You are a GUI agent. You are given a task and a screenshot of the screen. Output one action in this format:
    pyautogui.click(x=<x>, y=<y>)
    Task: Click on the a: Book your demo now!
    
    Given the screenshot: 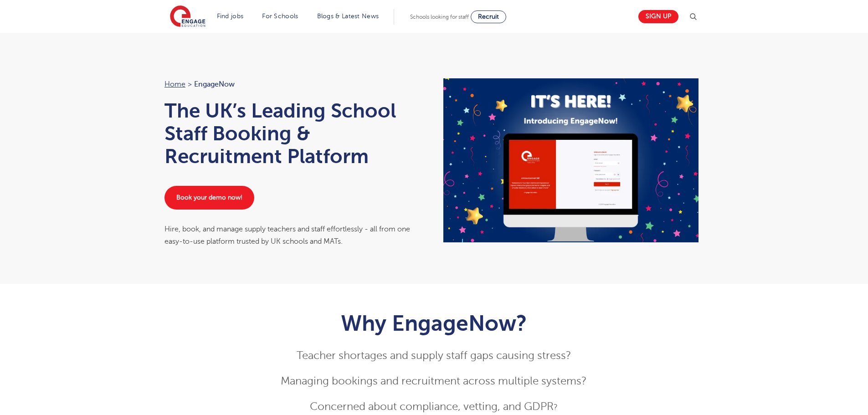 What is the action you would take?
    pyautogui.click(x=209, y=197)
    